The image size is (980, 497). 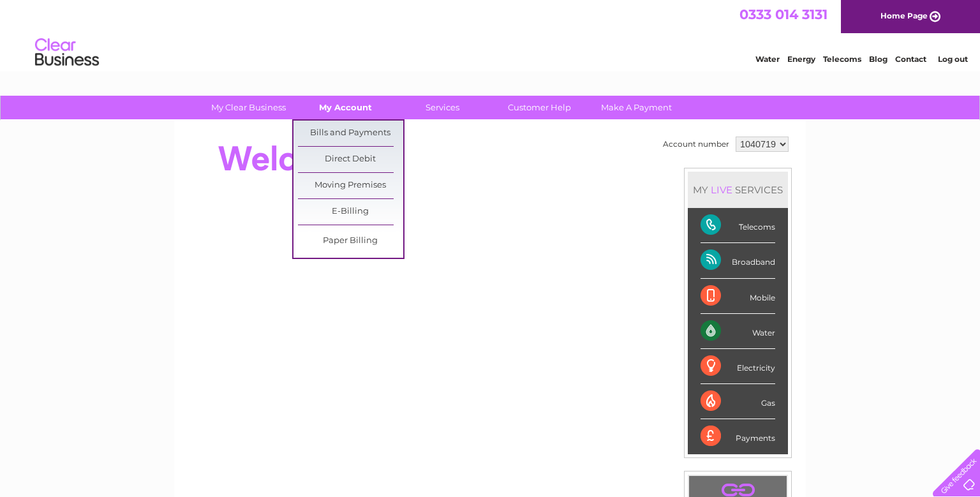 What do you see at coordinates (722, 189) in the screenshot?
I see `div: LIVE` at bounding box center [722, 189].